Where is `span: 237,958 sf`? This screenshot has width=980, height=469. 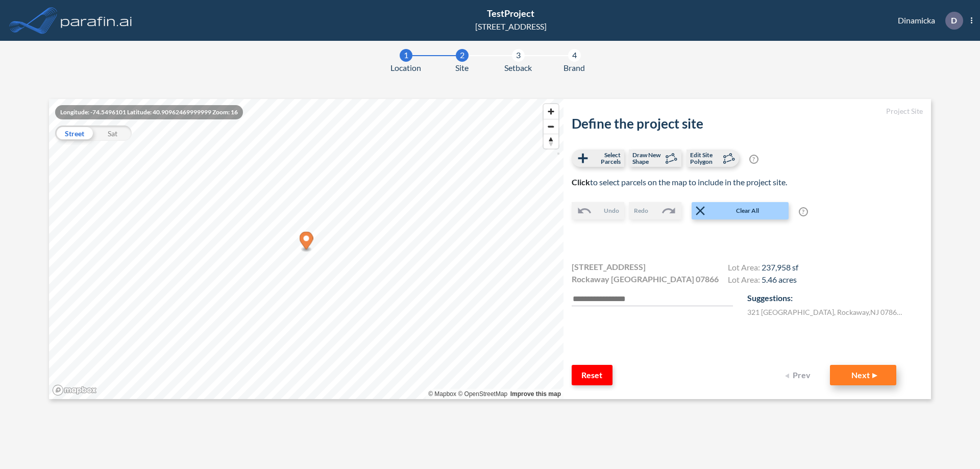
span: 237,958 sf is located at coordinates (780, 267).